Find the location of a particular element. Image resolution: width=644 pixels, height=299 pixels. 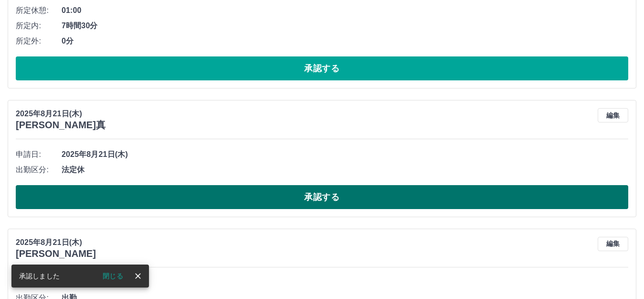

button: close is located at coordinates (138, 276).